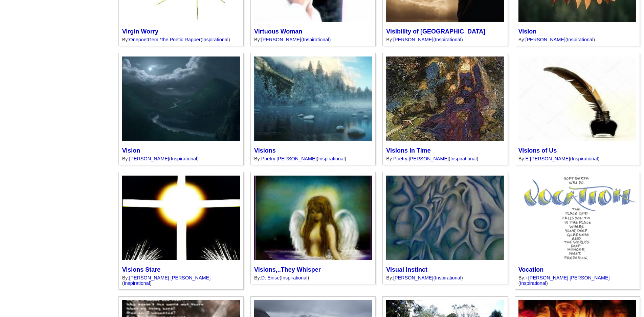 This screenshot has height=317, width=644. I want to click on a: Virtuous Woman, so click(278, 31).